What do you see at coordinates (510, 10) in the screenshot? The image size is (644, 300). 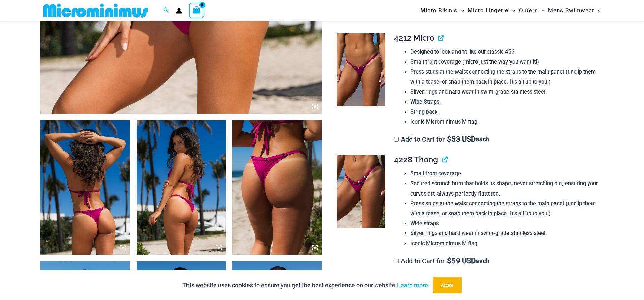 I see `nav: Site Navigation` at bounding box center [510, 10].